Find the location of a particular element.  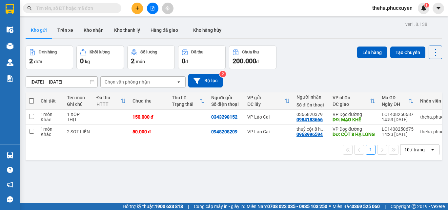

div: Người gửi is located at coordinates (226, 98).